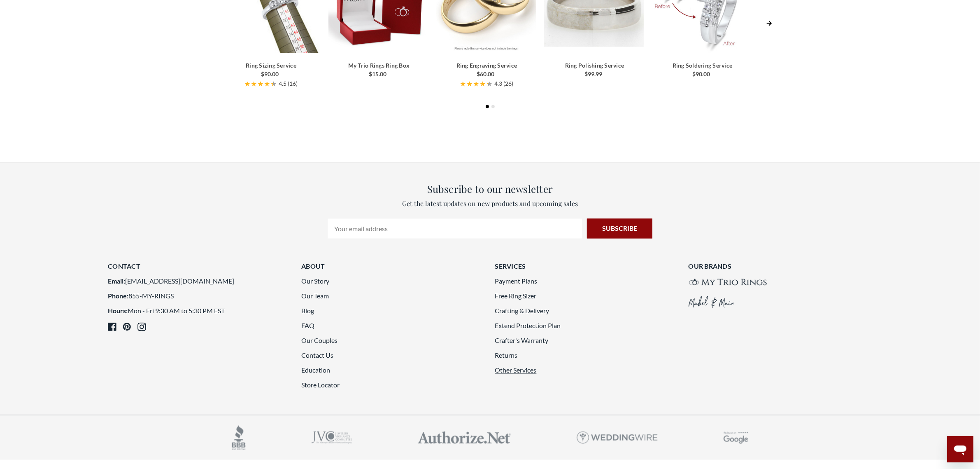  I want to click on img: accredited business logo, so click(239, 437).